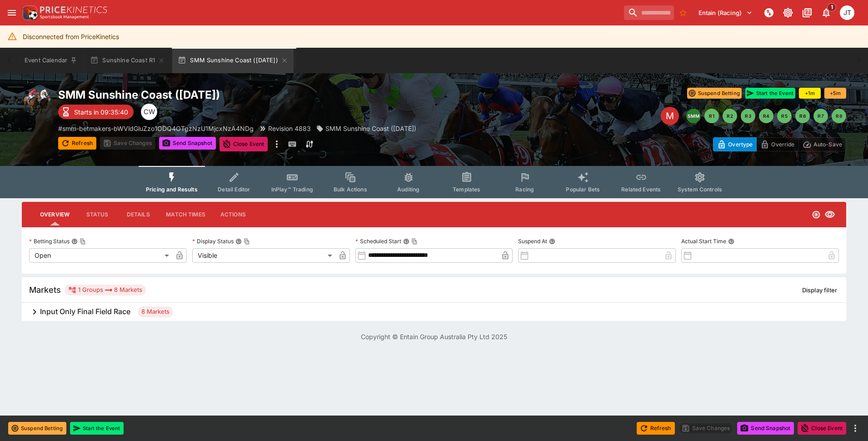  Describe the element at coordinates (784, 116) in the screenshot. I see `button: R5` at that location.